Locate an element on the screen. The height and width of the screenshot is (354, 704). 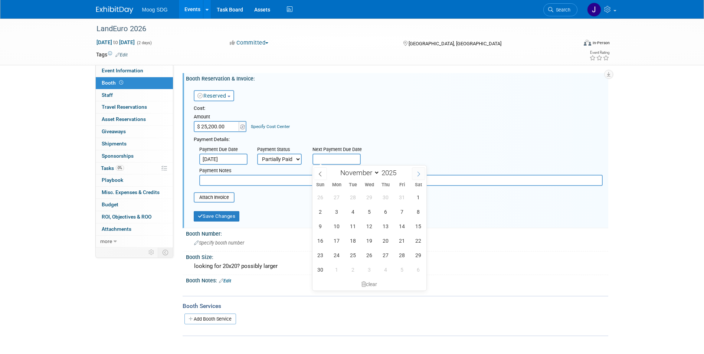
span: October 28, 2025 is located at coordinates (353, 197).